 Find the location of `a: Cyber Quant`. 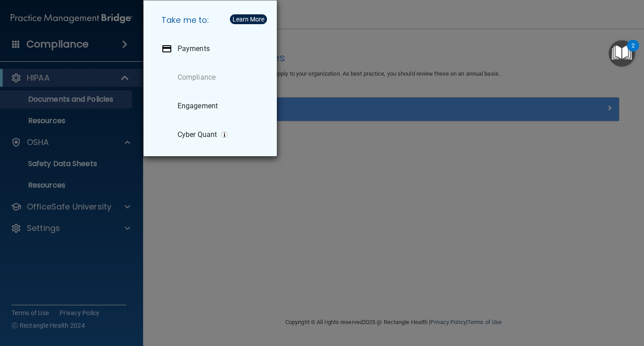

a: Cyber Quant is located at coordinates (212, 135).